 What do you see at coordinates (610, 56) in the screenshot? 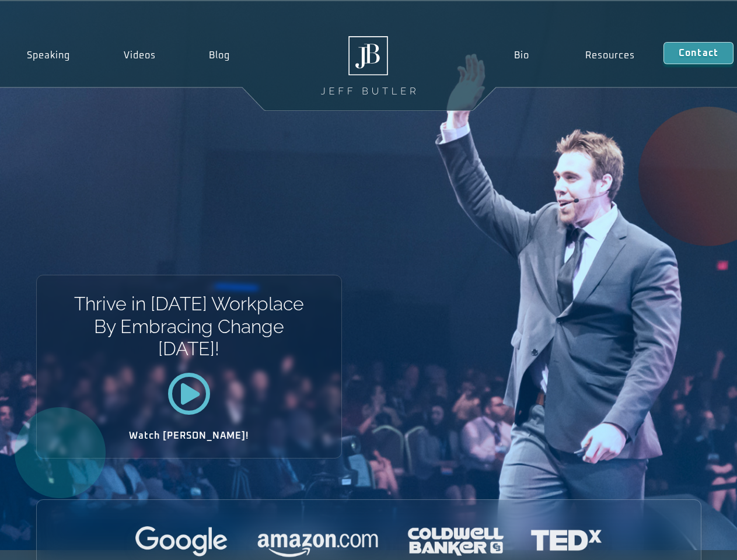
I see `a: Resources` at bounding box center [610, 56].